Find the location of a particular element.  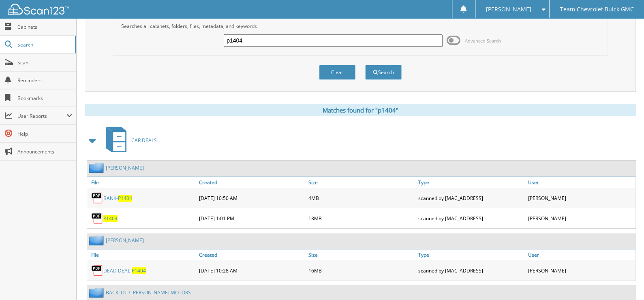

span: CAR DEALS is located at coordinates (144, 140).